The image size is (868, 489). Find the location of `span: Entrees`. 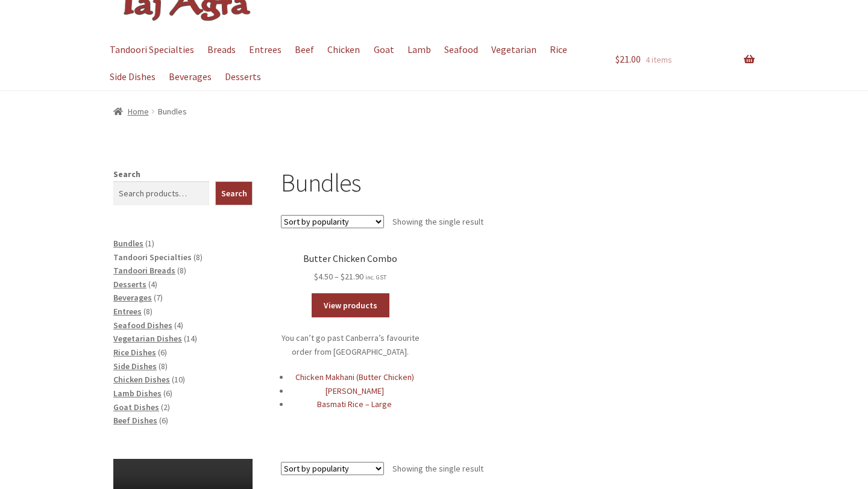

span: Entrees is located at coordinates (127, 312).